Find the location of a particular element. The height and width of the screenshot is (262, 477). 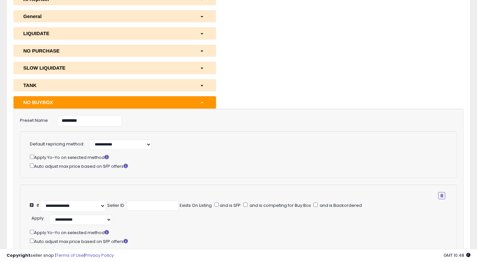

a: Terms of Use is located at coordinates (70, 255).